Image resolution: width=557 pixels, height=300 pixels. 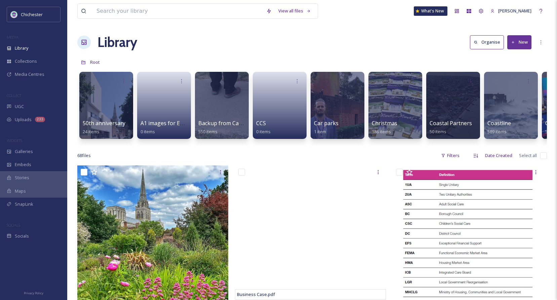 I want to click on span: Christmas, so click(x=384, y=123).